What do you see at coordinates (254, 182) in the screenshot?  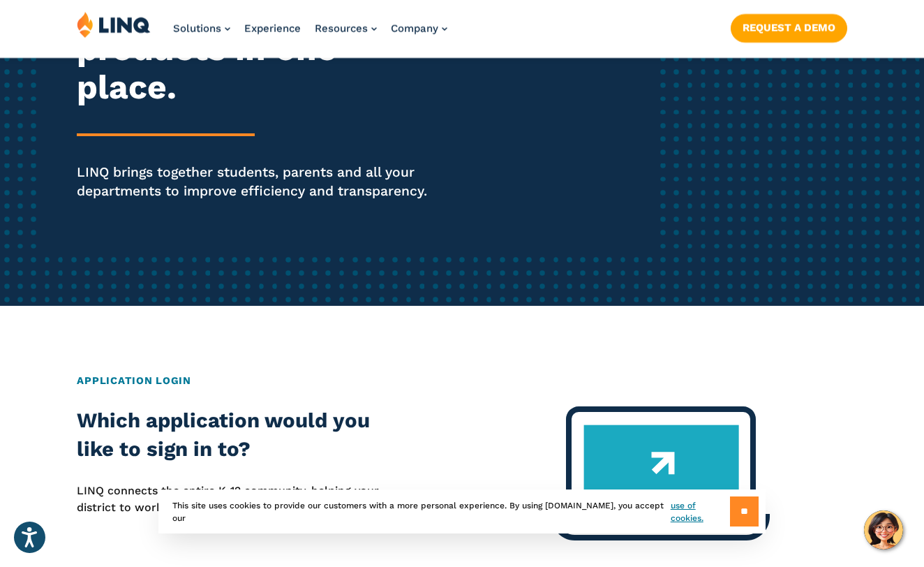 I see `p: LINQ brings together students, parents and all your departments to improve efficiency and transpa...` at bounding box center [254, 182].